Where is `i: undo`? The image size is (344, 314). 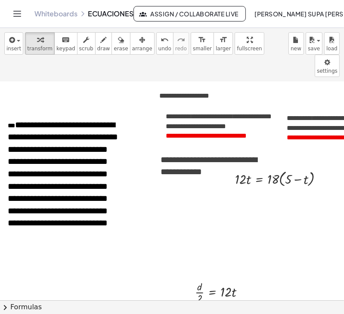 i: undo is located at coordinates (165, 40).